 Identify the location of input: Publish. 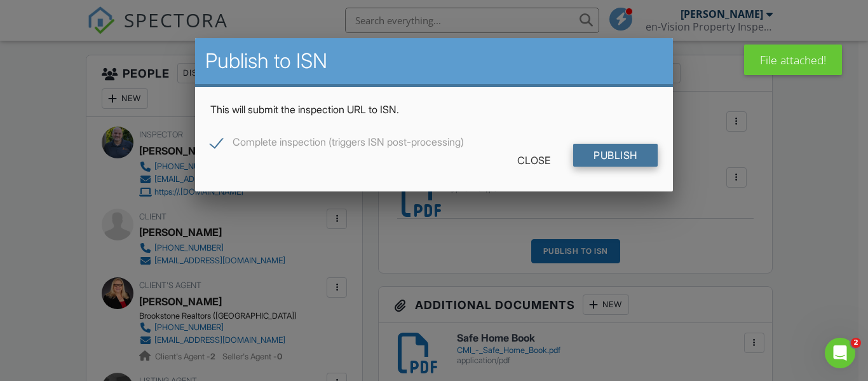
(615, 155).